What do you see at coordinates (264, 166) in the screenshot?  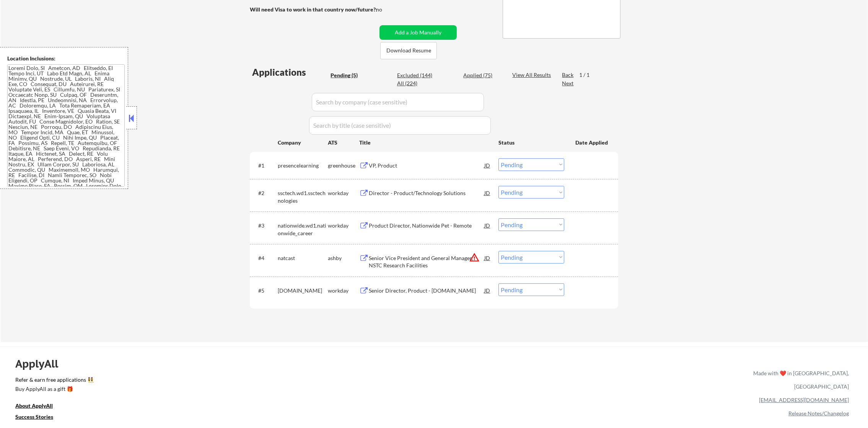 I see `div: #1` at bounding box center [264, 166].